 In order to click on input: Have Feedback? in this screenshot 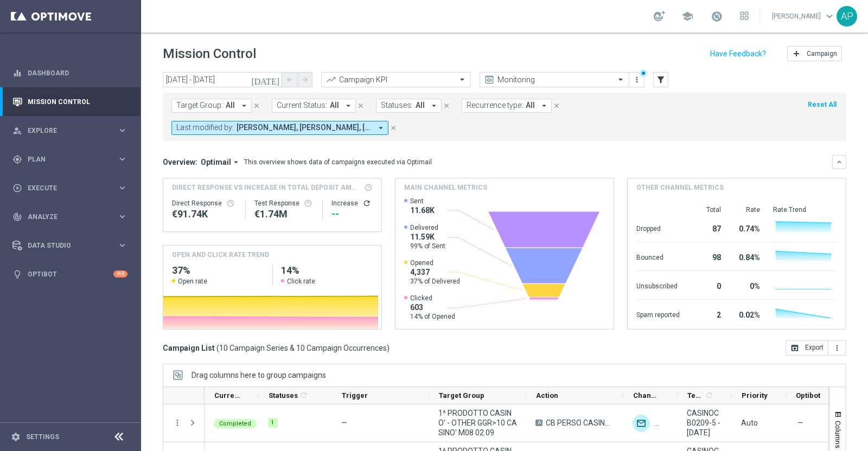, I will do `click(738, 54)`.